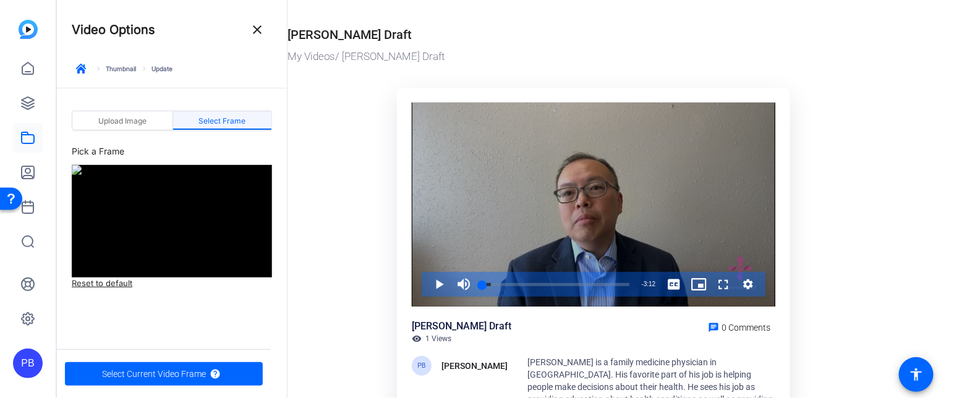 Image resolution: width=980 pixels, height=398 pixels. Describe the element at coordinates (102, 283) in the screenshot. I see `a: Reset to default` at that location.